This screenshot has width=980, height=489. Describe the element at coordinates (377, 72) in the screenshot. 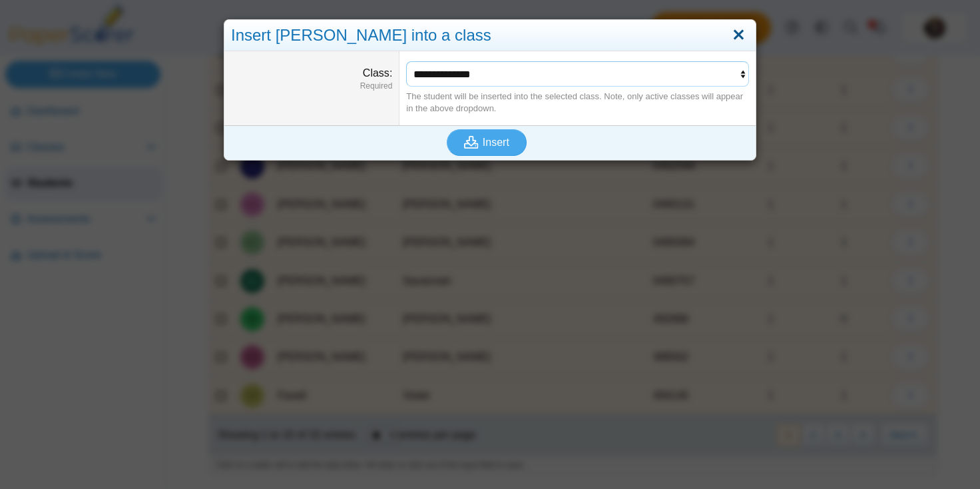

I see `label: Class` at that location.